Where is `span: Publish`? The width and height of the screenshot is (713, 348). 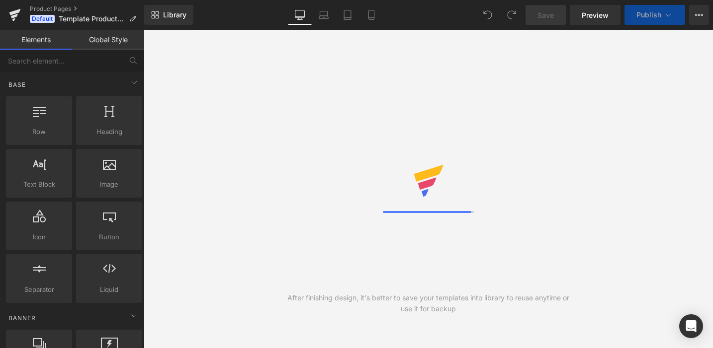
span: Publish is located at coordinates (649, 15).